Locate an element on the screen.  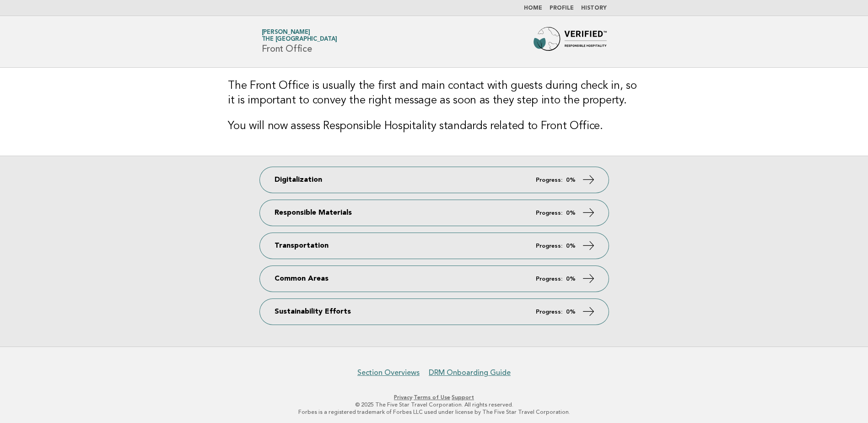
a: History is located at coordinates (594, 8).